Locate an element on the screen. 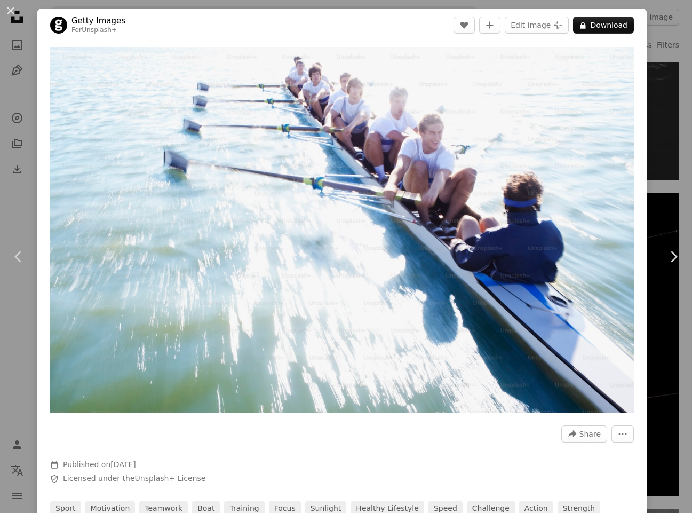 Image resolution: width=692 pixels, height=513 pixels. span: Share is located at coordinates (590, 434).